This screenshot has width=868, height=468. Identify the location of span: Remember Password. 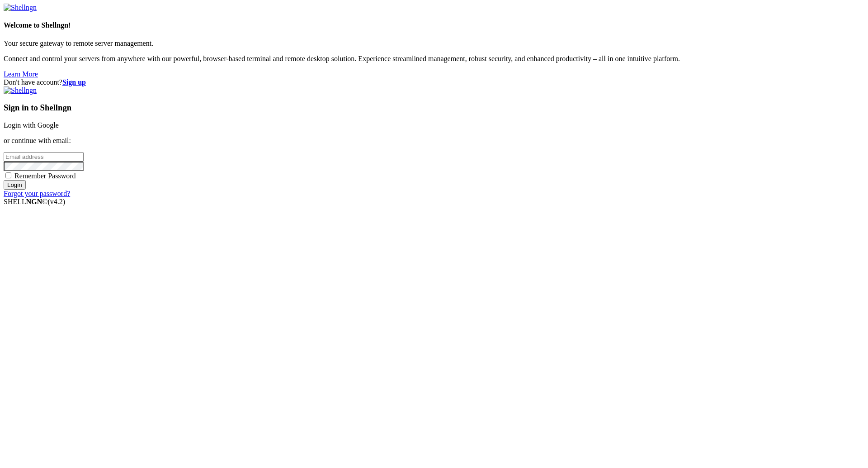
(45, 176).